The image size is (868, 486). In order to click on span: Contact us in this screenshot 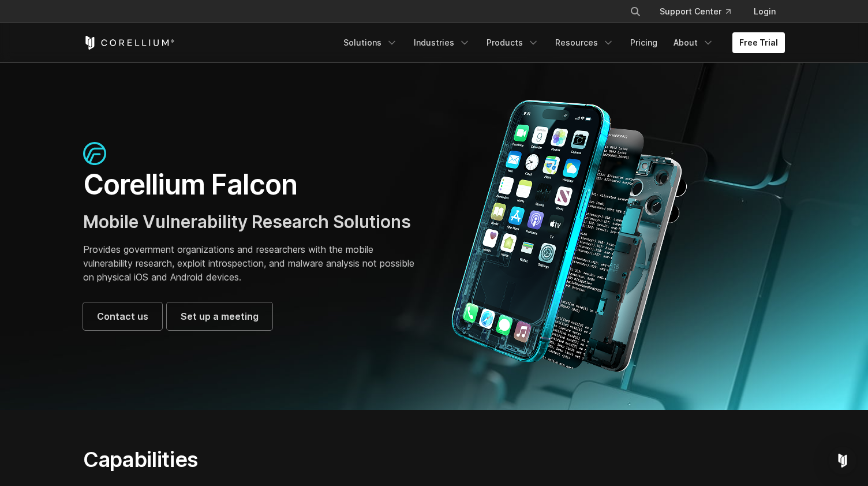, I will do `click(122, 317)`.